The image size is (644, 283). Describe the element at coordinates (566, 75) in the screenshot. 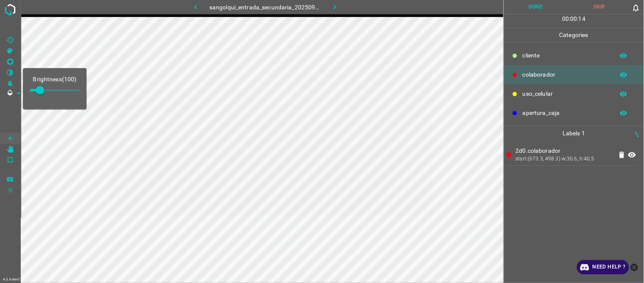

I see `p: colaborador` at that location.